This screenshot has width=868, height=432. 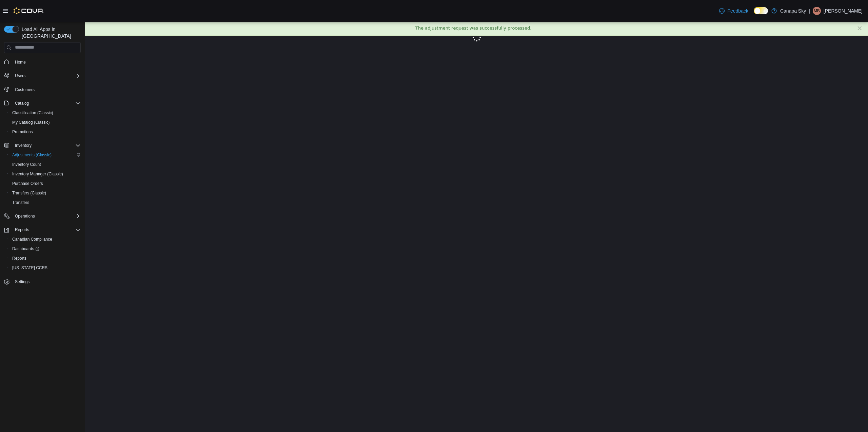 I want to click on a: Reports, so click(x=19, y=258).